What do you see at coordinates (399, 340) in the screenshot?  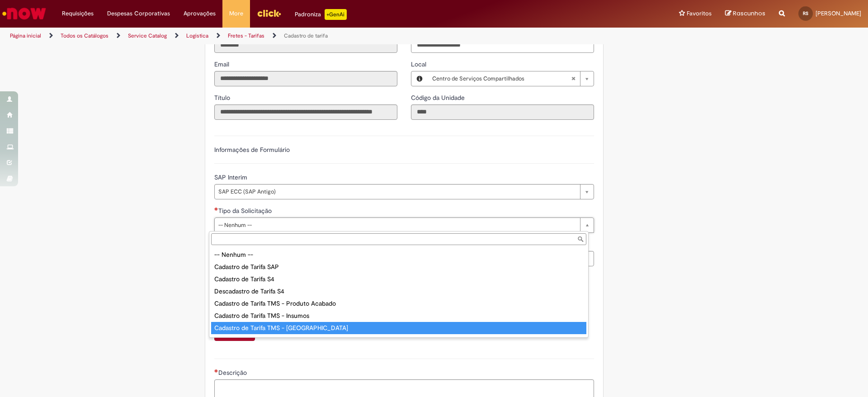 I see `div: Descadastro de Tarifa TMS` at bounding box center [399, 340].